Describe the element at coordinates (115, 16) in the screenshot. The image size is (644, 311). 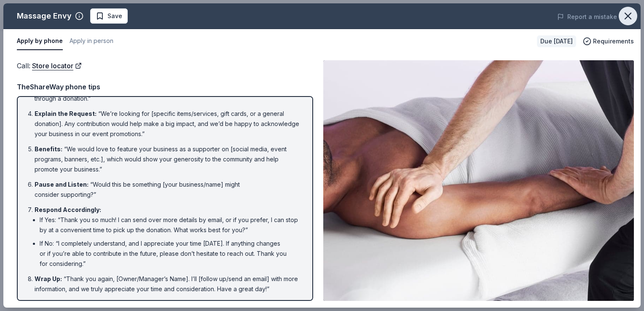
I see `span: Save` at that location.